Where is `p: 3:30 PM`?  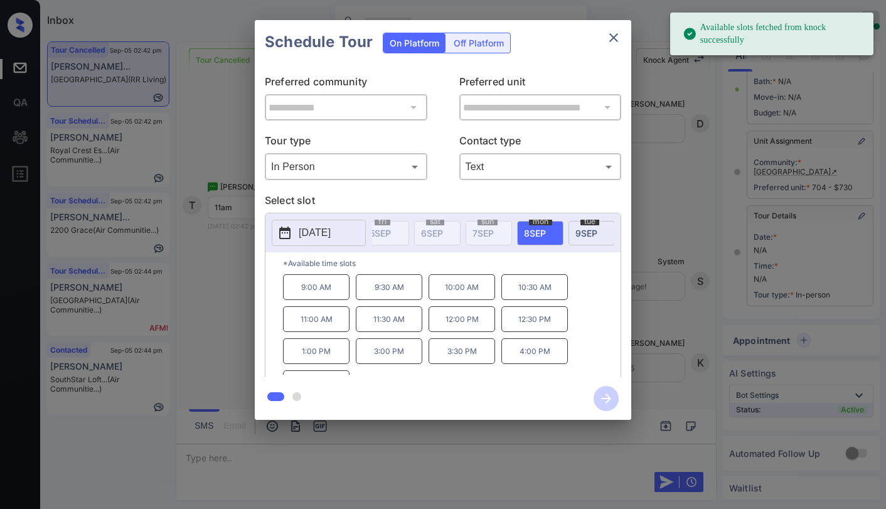 p: 3:30 PM is located at coordinates (462, 351).